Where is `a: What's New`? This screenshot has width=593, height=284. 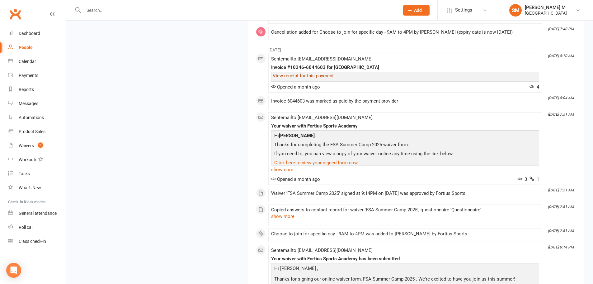
a: What's New is located at coordinates (37, 188).